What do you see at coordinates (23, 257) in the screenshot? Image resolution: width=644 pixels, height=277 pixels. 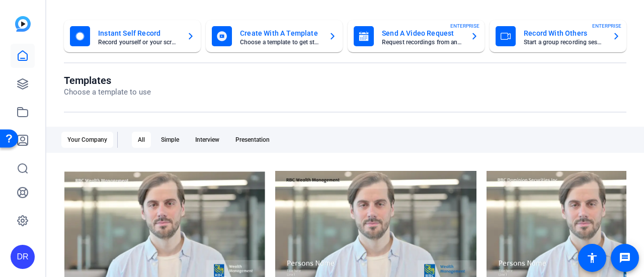 I see `div: DR` at bounding box center [23, 257].